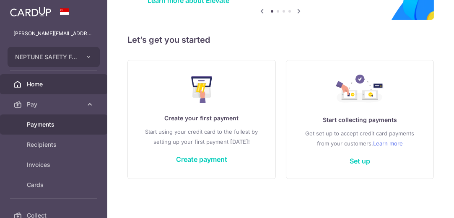 The image size is (454, 218). Describe the element at coordinates (55, 145) in the screenshot. I see `span: Recipients` at that location.